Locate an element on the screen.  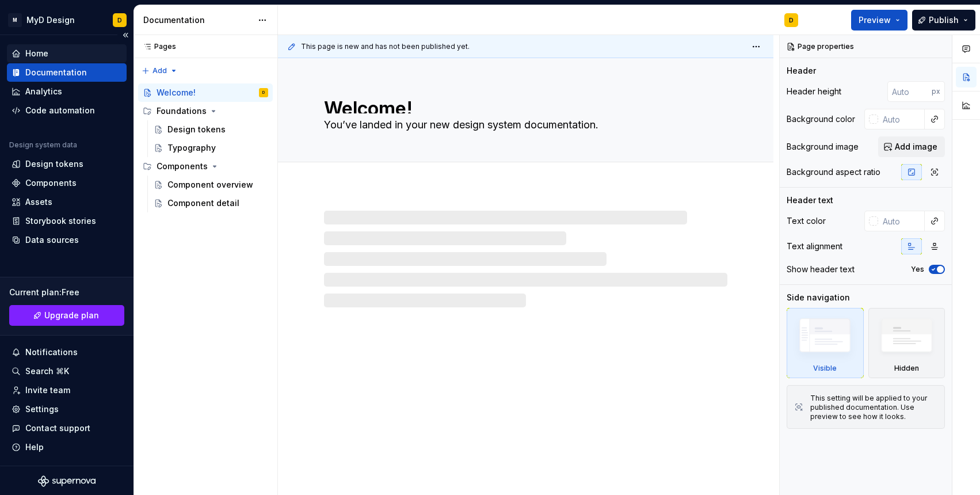
a: Data sources is located at coordinates (67, 240).